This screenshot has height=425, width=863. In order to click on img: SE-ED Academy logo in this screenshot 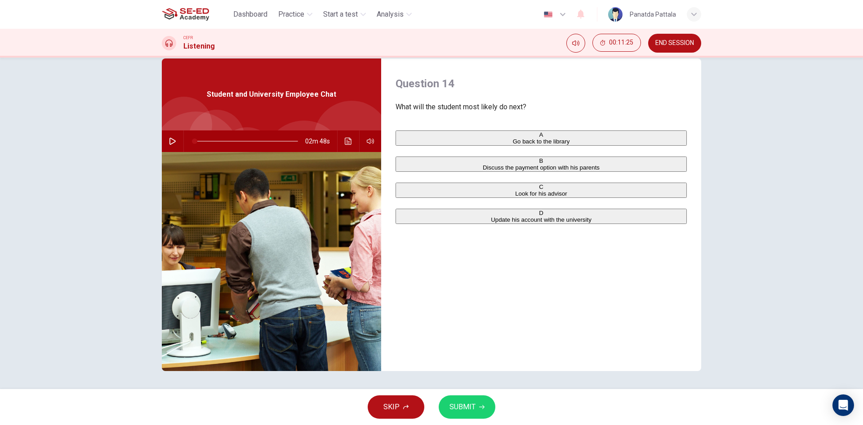, I will do `click(185, 14)`.